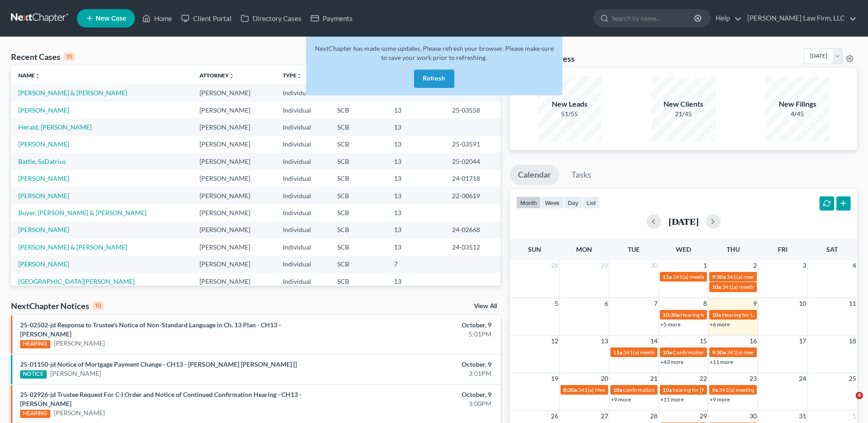  I want to click on a: Battle, SaDatrius, so click(42, 161).